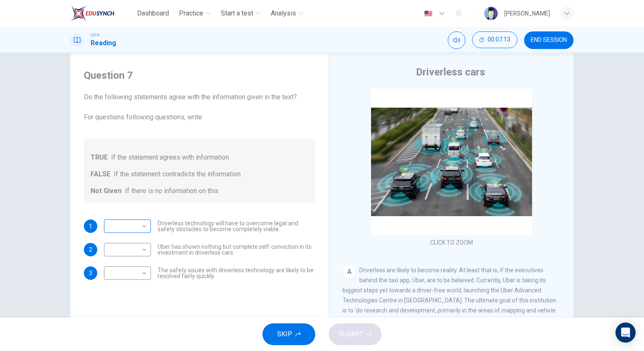  I want to click on button: Analysis, so click(287, 13).